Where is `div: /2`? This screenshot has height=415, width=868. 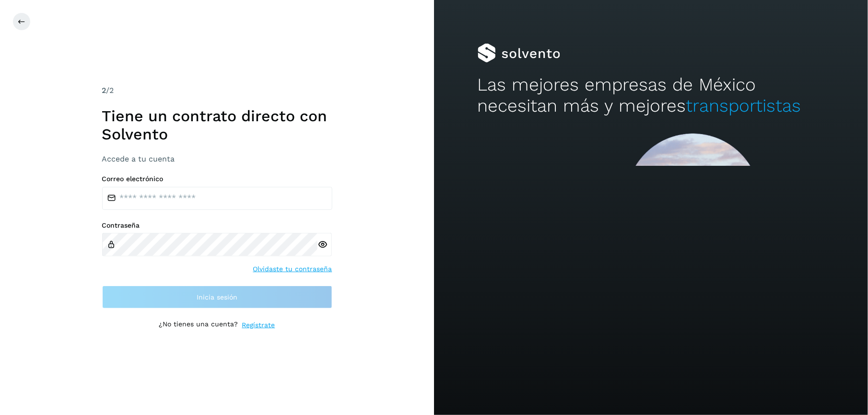
div: /2 is located at coordinates (217, 91).